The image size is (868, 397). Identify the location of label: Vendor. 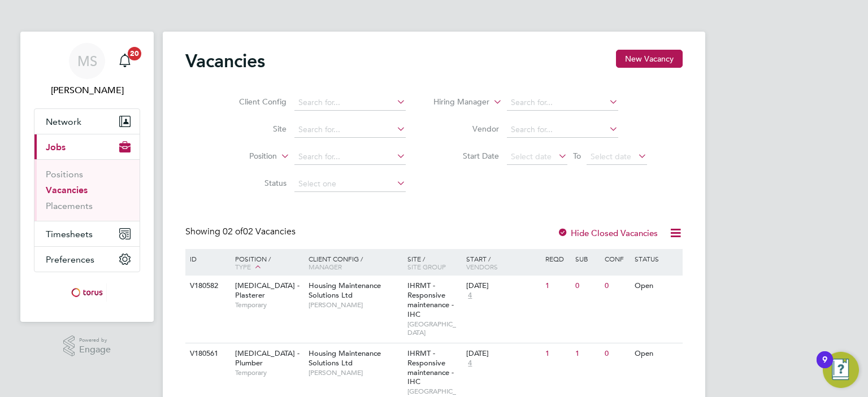
(467, 128).